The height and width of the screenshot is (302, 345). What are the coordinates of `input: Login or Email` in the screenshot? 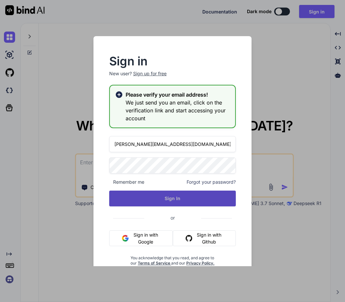 It's located at (173, 144).